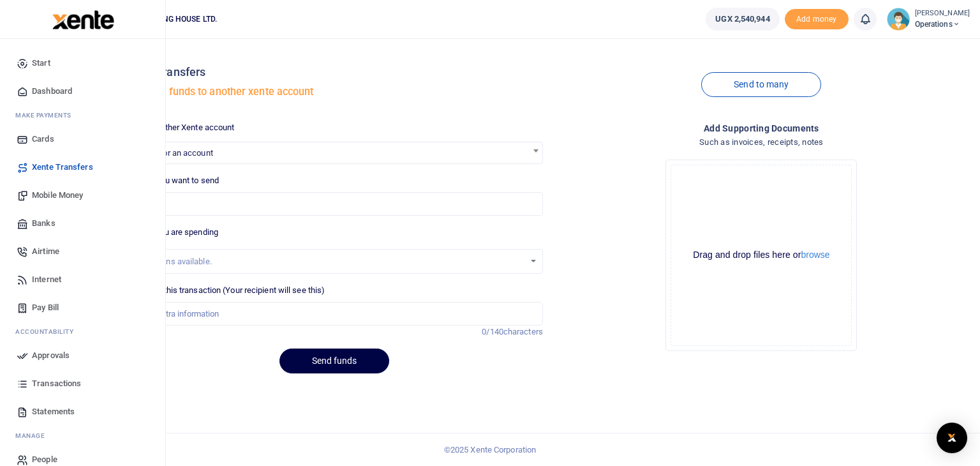 The height and width of the screenshot is (466, 980). Describe the element at coordinates (82, 19) in the screenshot. I see `a: logo-small logo-large logo-large` at that location.